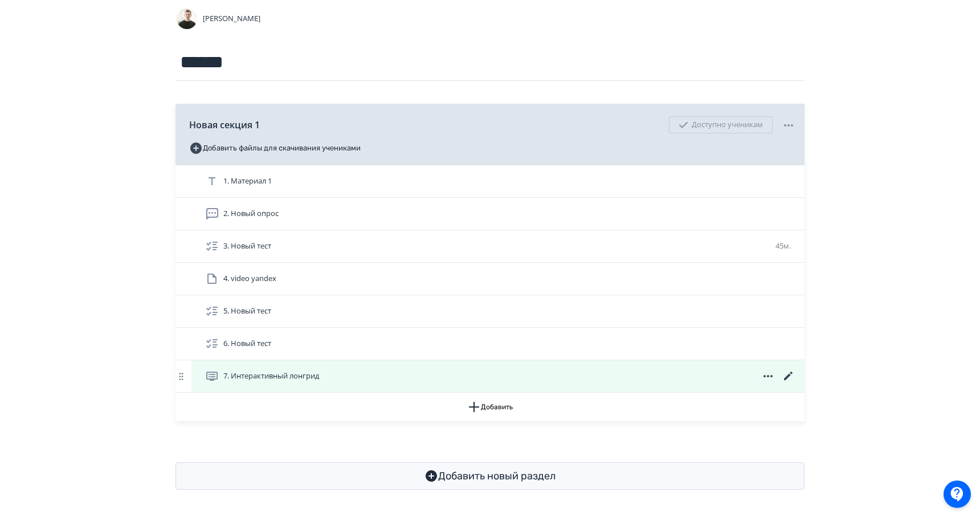 This screenshot has height=517, width=980. What do you see at coordinates (247, 344) in the screenshot?
I see `span: 6. Новый тест` at bounding box center [247, 344].